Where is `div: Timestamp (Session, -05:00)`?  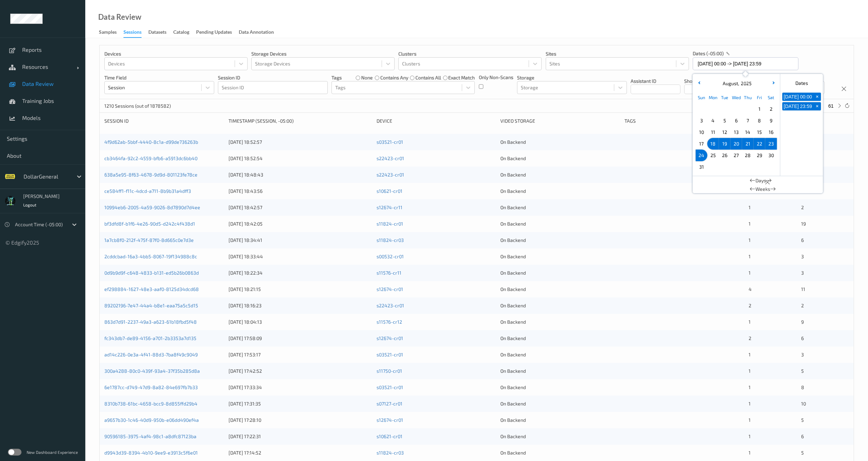 div: Timestamp (Session, -05:00) is located at coordinates (300, 121).